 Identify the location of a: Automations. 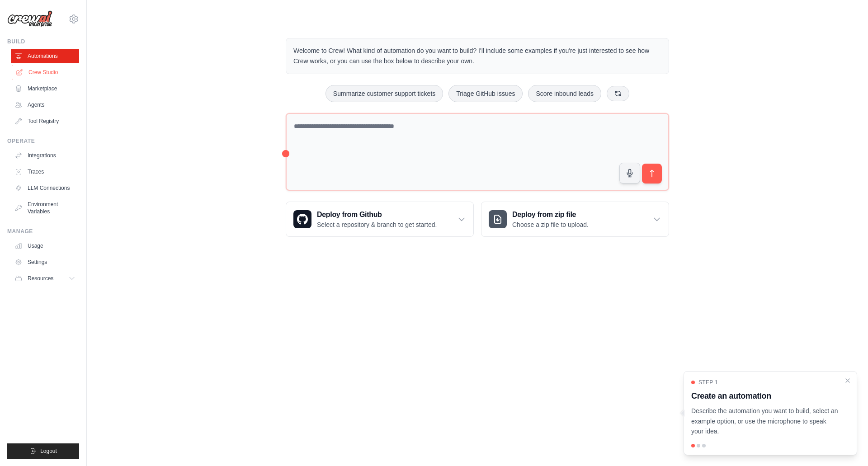
(45, 56).